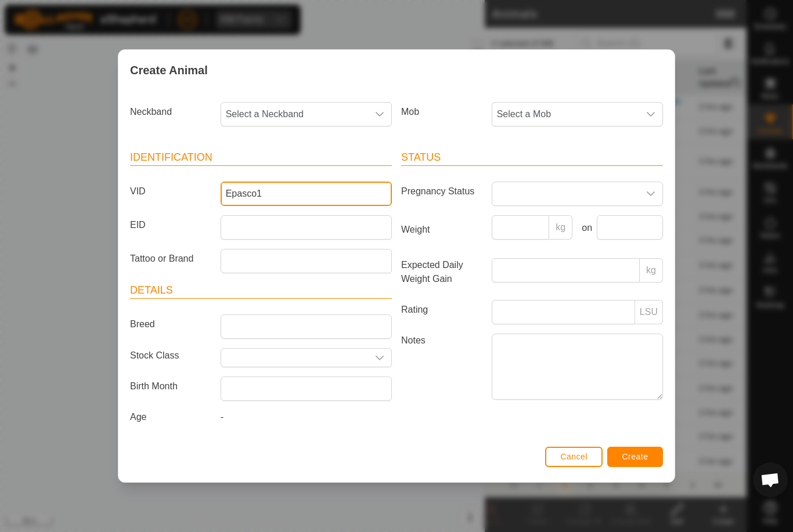 This screenshot has width=793, height=532. Describe the element at coordinates (635, 456) in the screenshot. I see `span: Create` at that location.